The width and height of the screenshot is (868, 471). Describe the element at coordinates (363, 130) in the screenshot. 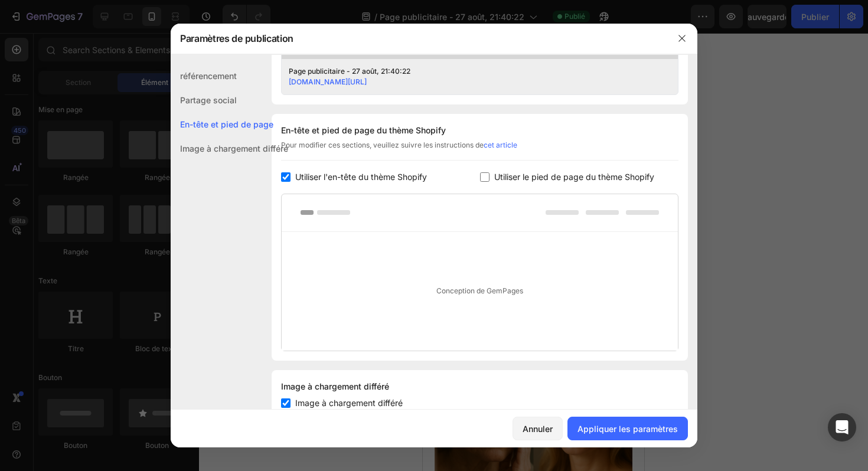

I see `font: En-tête et pied de page du thème Shopify` at that location.